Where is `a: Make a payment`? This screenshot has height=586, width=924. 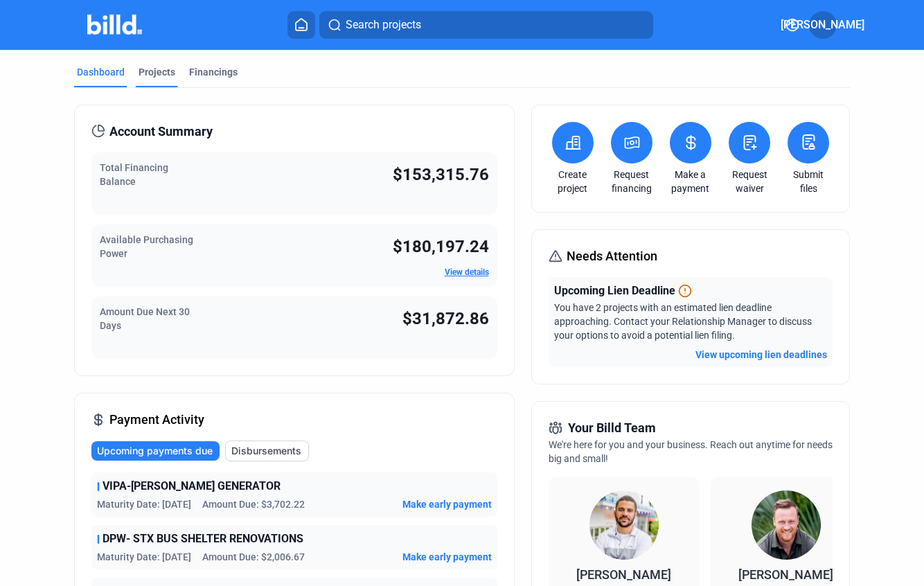
a: Make a payment is located at coordinates (690, 181).